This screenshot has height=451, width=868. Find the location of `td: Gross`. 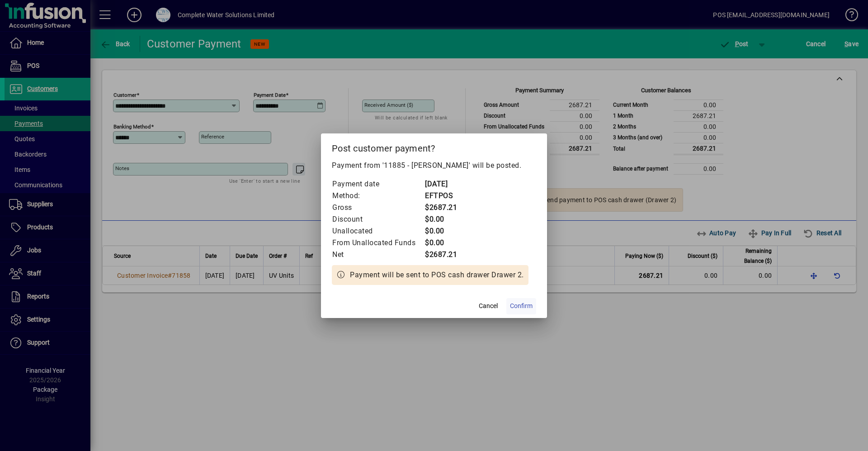

td: Gross is located at coordinates (378, 207).